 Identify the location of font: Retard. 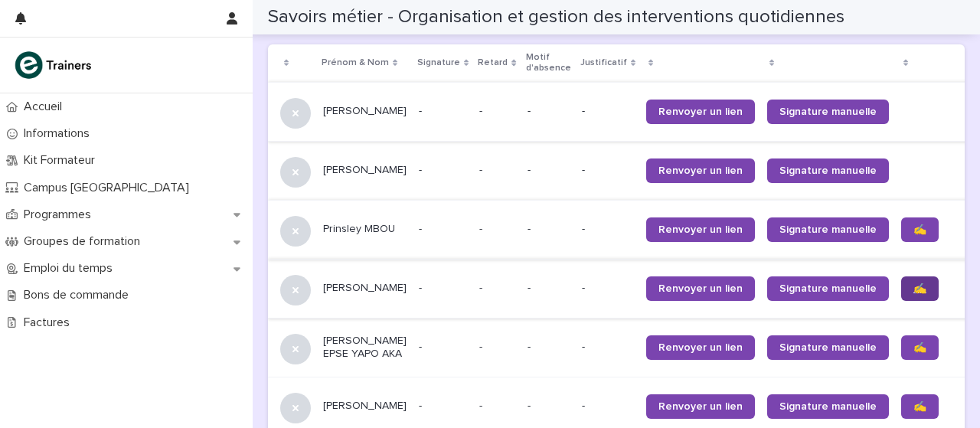
(493, 63).